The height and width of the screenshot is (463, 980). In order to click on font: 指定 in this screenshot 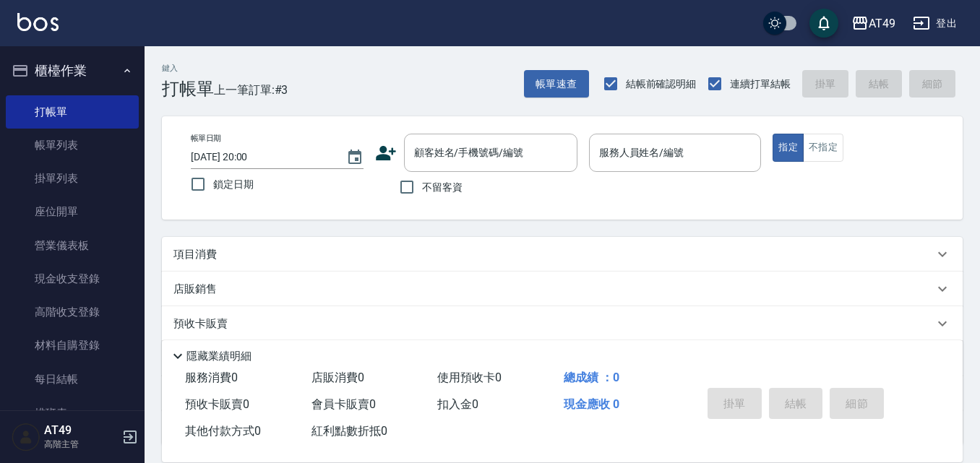, I will do `click(788, 147)`.